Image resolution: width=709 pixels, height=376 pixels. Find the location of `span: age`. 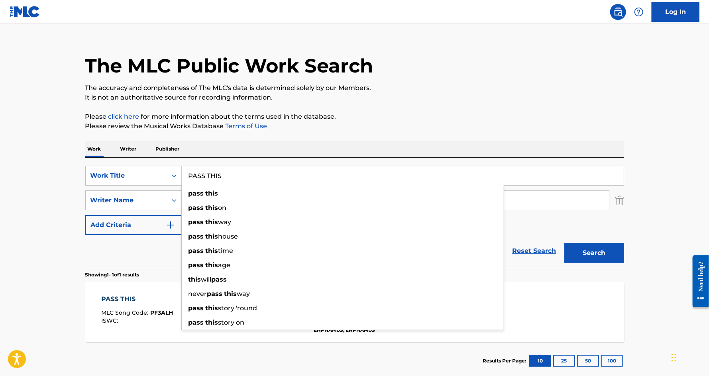

span: age is located at coordinates (225, 265).